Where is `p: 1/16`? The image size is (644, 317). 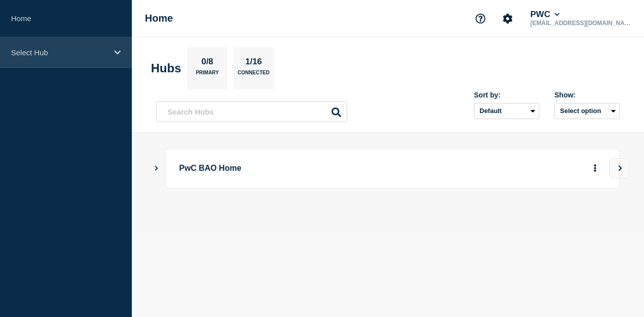
p: 1/16 is located at coordinates (254, 63).